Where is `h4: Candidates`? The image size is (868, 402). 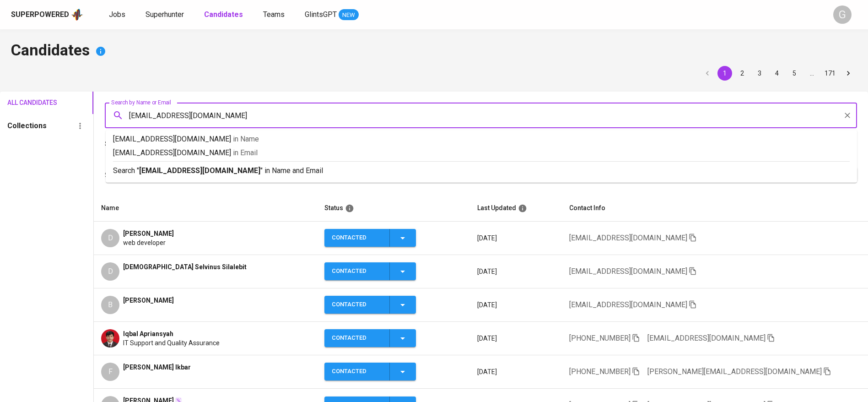 h4: Candidates is located at coordinates (434, 51).